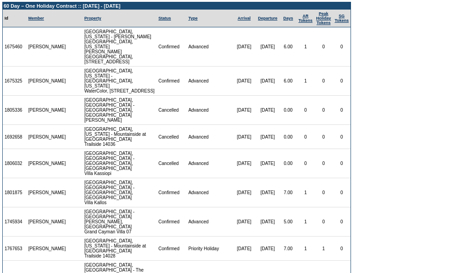  Describe the element at coordinates (305, 18) in the screenshot. I see `a: ARTokens` at that location.